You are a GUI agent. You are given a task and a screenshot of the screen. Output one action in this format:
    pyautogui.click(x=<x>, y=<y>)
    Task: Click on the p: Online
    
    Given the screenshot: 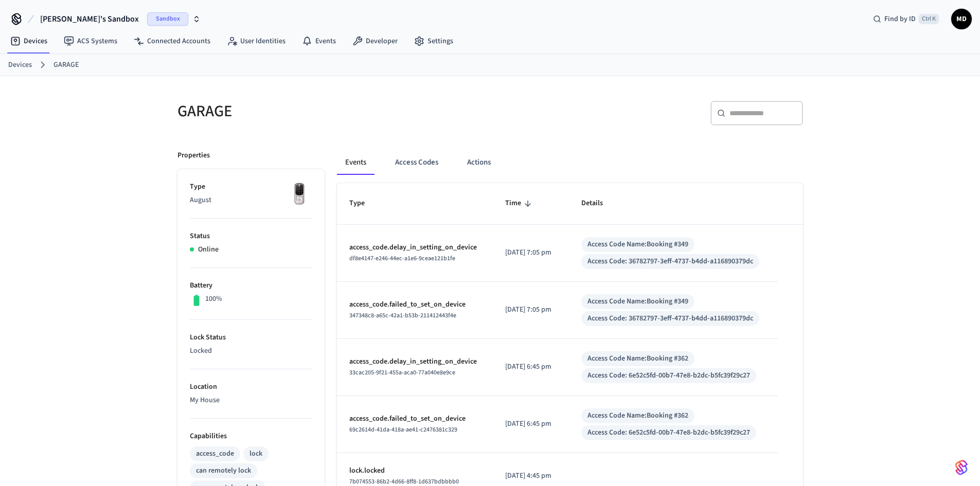 What is the action you would take?
    pyautogui.click(x=209, y=250)
    